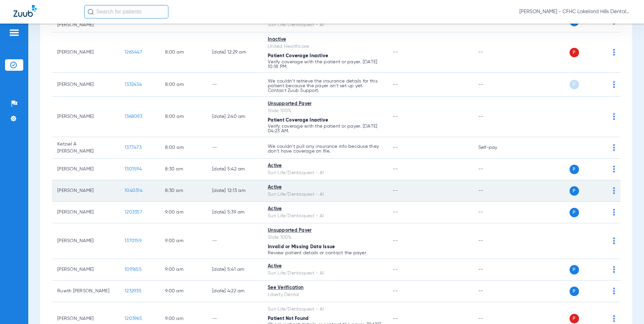 The image size is (644, 324). Describe the element at coordinates (496, 148) in the screenshot. I see `td: Self-pay` at that location.